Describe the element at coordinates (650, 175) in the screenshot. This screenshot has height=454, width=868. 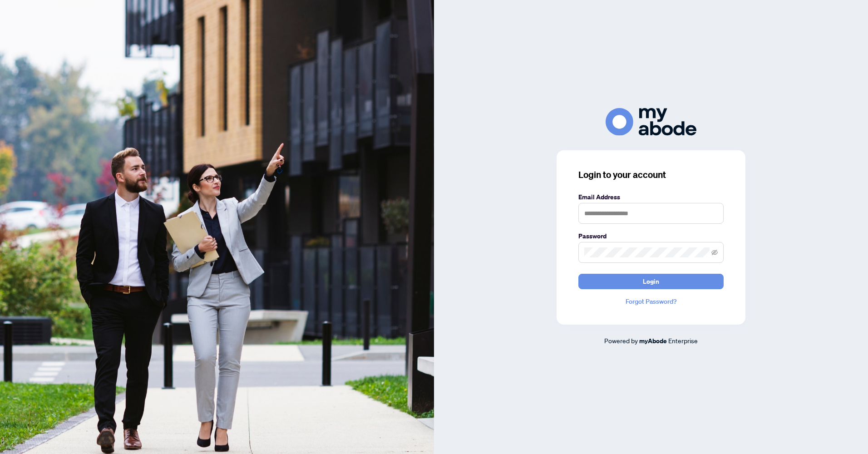
I see `h3: Login to your account` at that location.